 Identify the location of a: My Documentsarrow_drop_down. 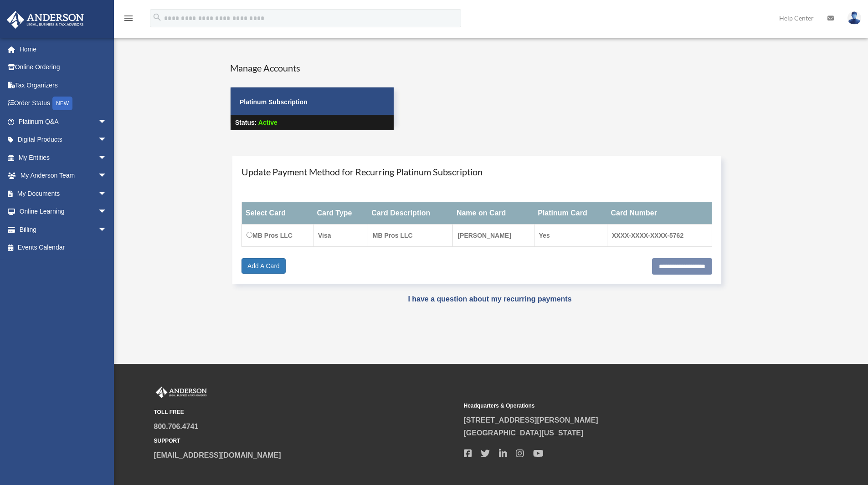
(63, 193).